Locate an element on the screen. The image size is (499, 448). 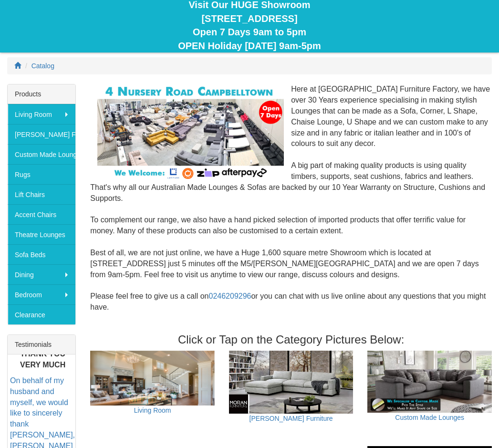
img: Moran Furniture is located at coordinates (291, 382).